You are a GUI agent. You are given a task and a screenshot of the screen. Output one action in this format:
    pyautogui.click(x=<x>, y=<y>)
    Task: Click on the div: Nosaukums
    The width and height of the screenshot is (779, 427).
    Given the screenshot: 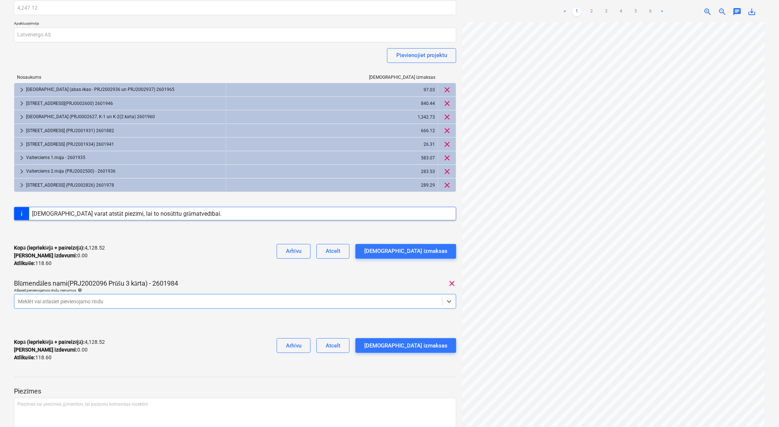 What is the action you would take?
    pyautogui.click(x=120, y=77)
    